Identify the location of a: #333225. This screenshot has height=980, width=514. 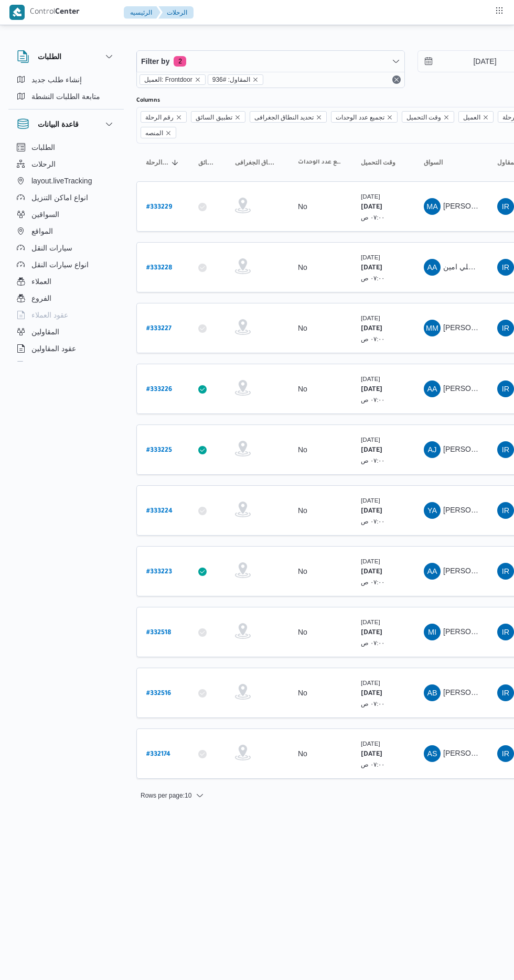
(159, 449).